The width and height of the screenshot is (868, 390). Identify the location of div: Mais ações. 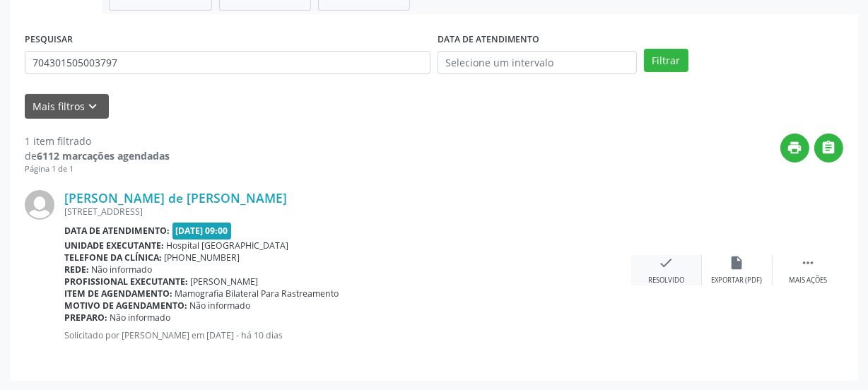
(808, 281).